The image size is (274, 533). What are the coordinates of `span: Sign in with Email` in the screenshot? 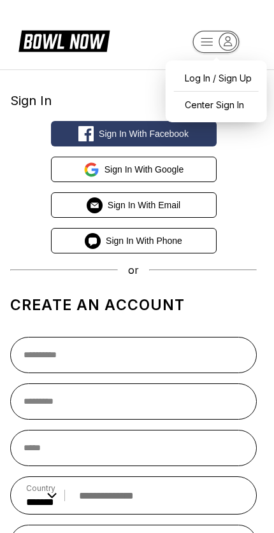 It's located at (144, 205).